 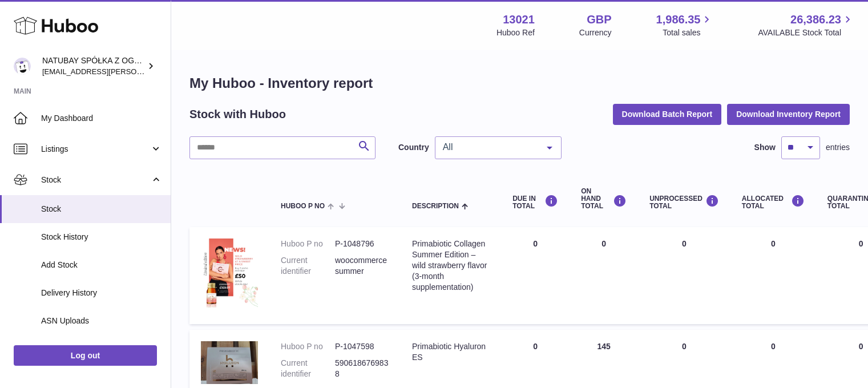 What do you see at coordinates (765, 147) in the screenshot?
I see `label: Show` at bounding box center [765, 147].